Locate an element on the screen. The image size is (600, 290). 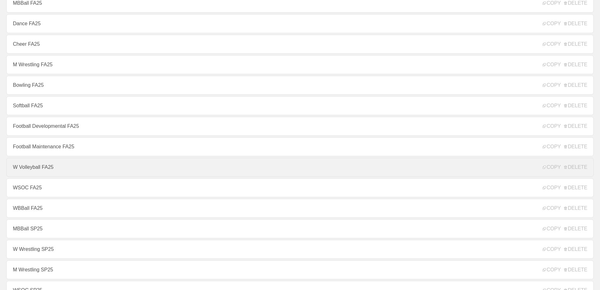
a: WBBall FA25 is located at coordinates (300, 208).